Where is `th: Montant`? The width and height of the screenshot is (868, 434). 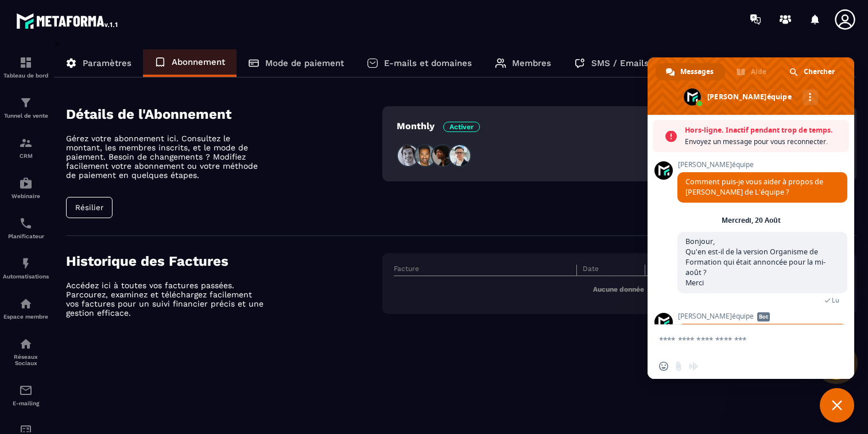 th: Montant is located at coordinates (679, 270).